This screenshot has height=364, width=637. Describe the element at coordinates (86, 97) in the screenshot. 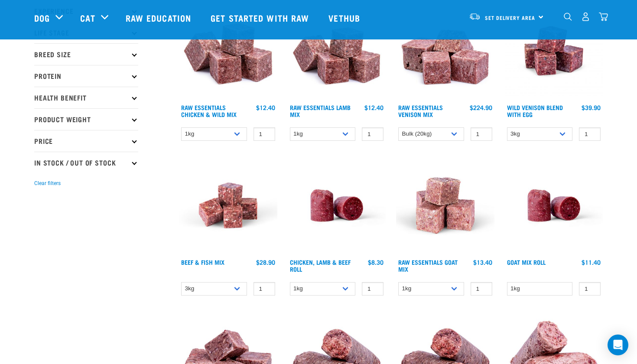

I see `p: Health Benefit` at that location.